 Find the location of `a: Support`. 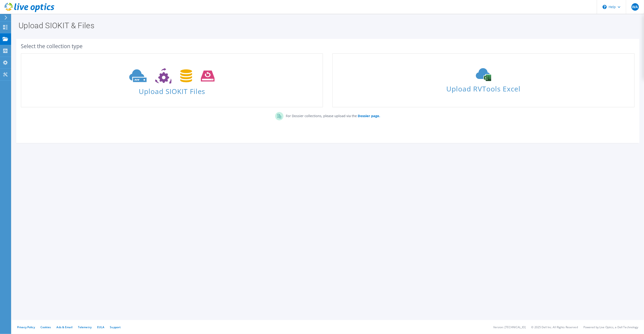

a: Support is located at coordinates (115, 327).